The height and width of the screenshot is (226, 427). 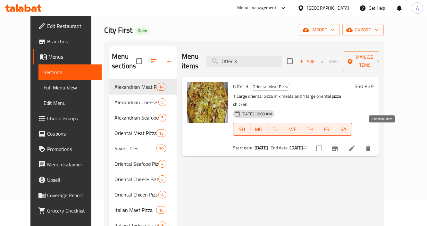 I want to click on button: FR, so click(x=327, y=129).